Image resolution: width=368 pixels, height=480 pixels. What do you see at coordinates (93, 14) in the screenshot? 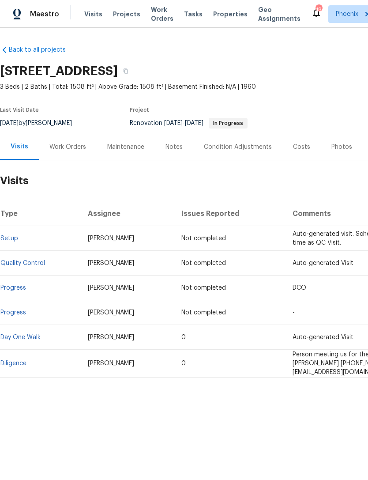
I see `span: Visits` at bounding box center [93, 14].